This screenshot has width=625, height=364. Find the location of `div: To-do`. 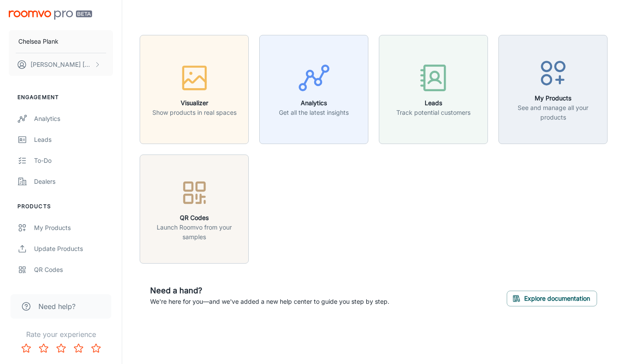

div: To-do is located at coordinates (73, 160).